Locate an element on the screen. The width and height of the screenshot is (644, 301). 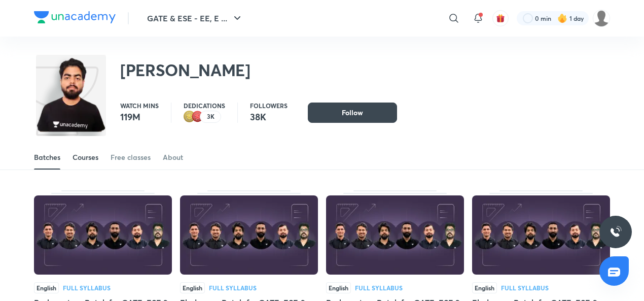
p: 38K is located at coordinates (269, 116).